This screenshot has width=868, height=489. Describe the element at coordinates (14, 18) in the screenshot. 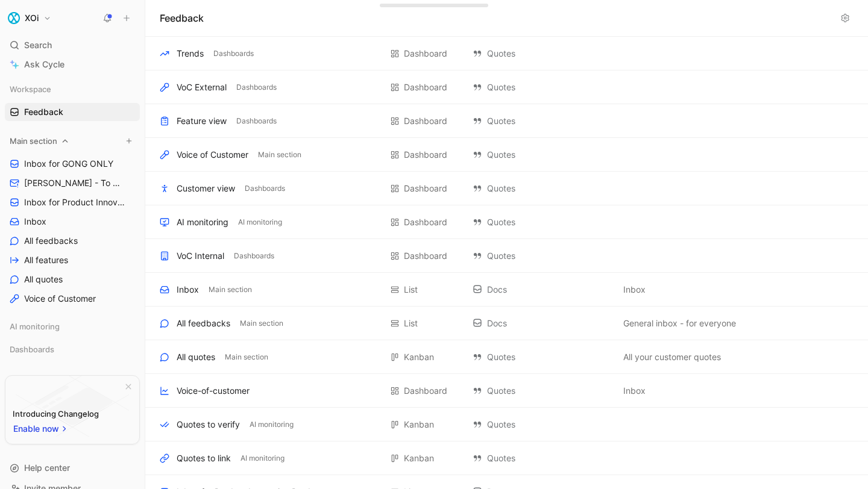

I see `img: XOi` at that location.